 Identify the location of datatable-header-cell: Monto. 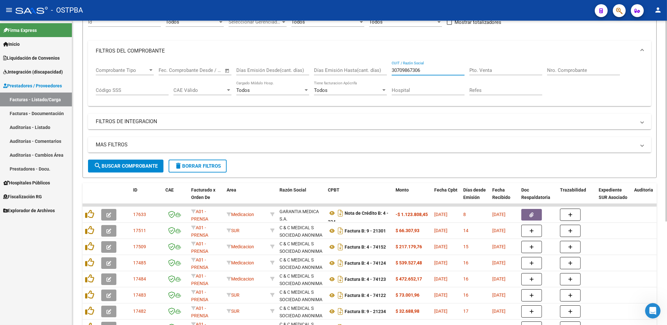
(412, 197).